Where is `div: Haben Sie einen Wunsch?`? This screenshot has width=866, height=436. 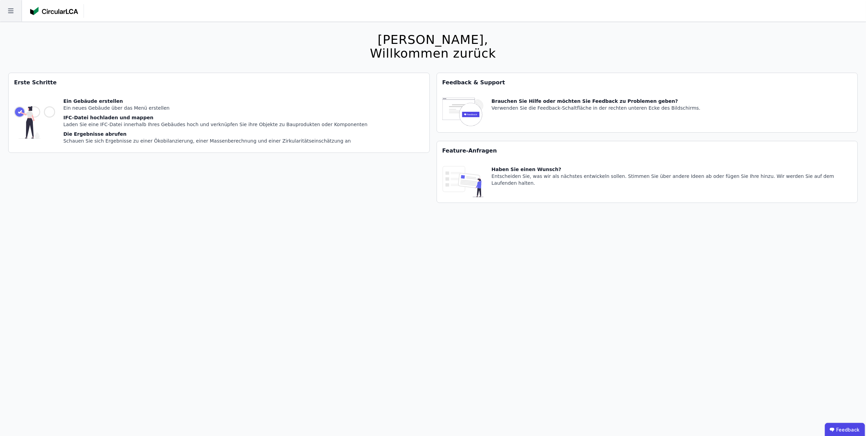 div: Haben Sie einen Wunsch? is located at coordinates (672, 169).